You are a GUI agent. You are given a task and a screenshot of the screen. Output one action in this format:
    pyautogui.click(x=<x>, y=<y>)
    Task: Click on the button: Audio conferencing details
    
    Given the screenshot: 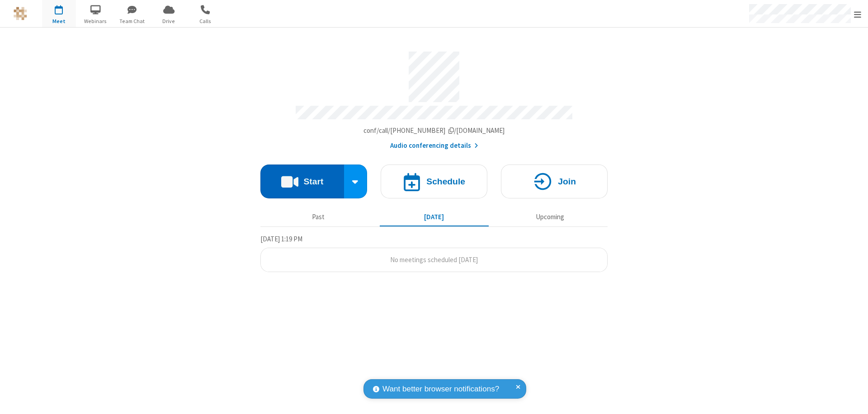 What is the action you would take?
    pyautogui.click(x=434, y=146)
    